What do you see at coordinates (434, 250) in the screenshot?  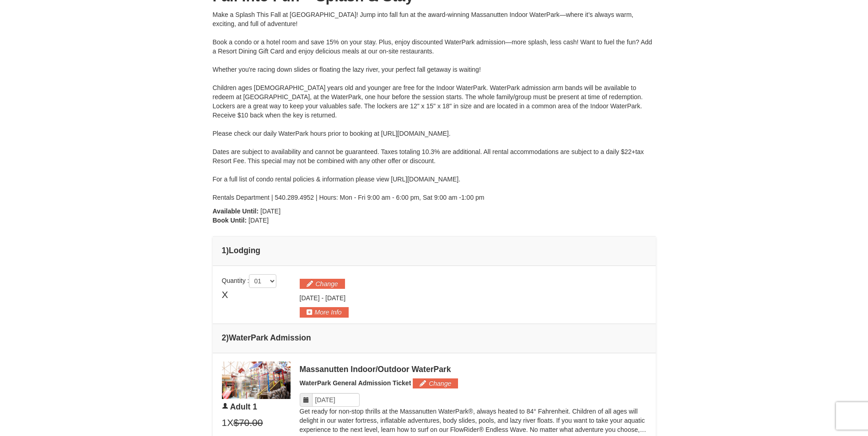 I see `h4: 1 Lodging` at bounding box center [434, 250].